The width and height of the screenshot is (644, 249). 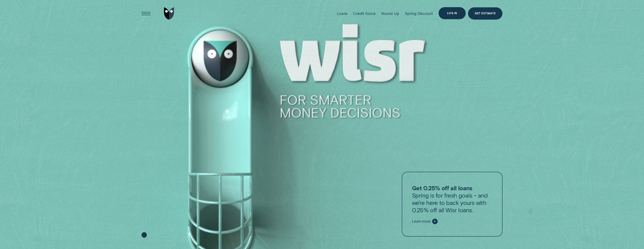 I want to click on div: Loans, so click(x=342, y=13).